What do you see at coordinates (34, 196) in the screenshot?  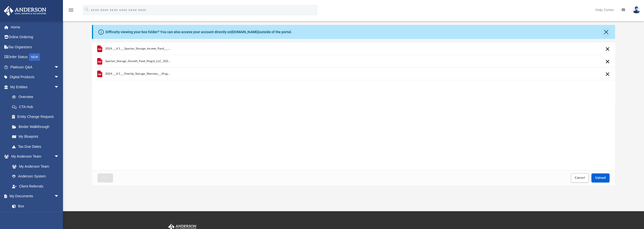 I see `a: My Documentsarrow_drop_down` at bounding box center [34, 196].